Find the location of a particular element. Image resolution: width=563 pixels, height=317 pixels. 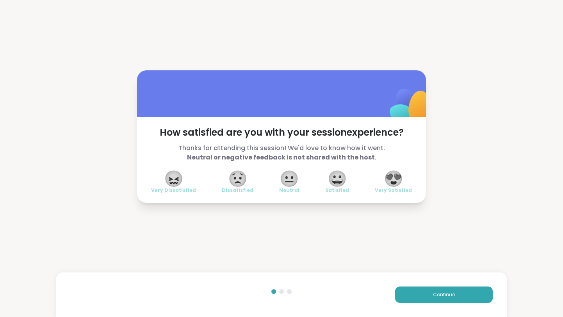

img: ShareWell Logomark is located at coordinates (410, 107).